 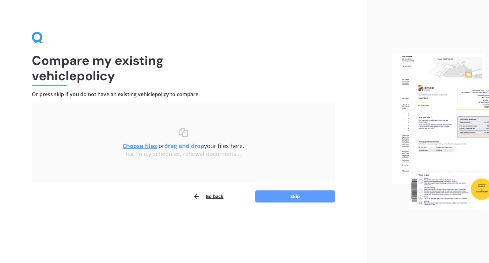 What do you see at coordinates (183, 68) in the screenshot?
I see `h1: Compare my existing vehicle policy` at bounding box center [183, 68].